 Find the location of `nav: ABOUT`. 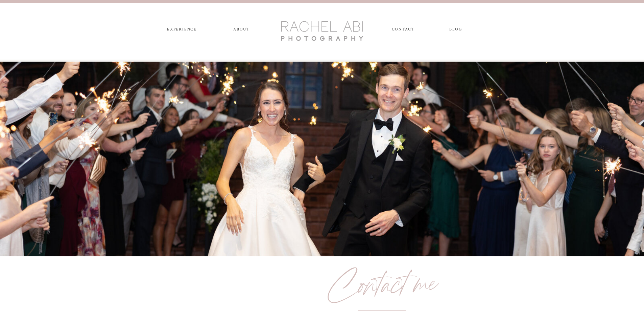

nav: ABOUT is located at coordinates (242, 31).